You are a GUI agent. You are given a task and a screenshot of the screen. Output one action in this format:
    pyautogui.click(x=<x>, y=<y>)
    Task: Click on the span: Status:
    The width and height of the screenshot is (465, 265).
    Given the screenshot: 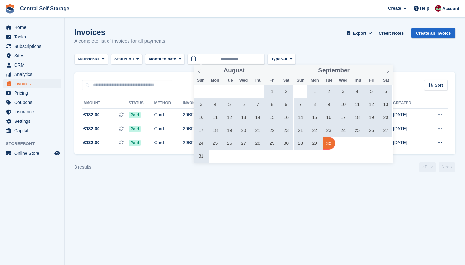 What is the action you would take?
    pyautogui.click(x=121, y=59)
    